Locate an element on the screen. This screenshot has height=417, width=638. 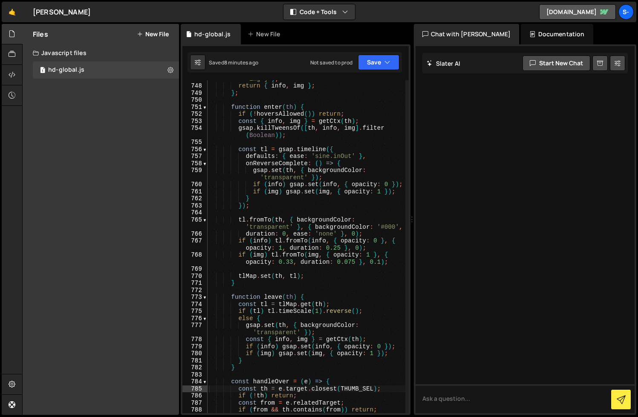
div: 755 is located at coordinates (195, 142).